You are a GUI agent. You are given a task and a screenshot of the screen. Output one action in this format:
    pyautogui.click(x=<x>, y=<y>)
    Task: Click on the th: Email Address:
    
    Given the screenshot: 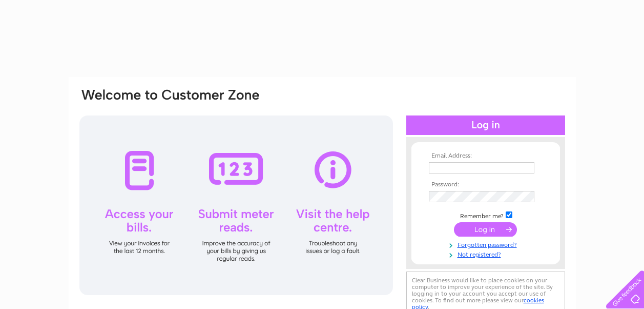 What is the action you would take?
    pyautogui.click(x=486, y=156)
    